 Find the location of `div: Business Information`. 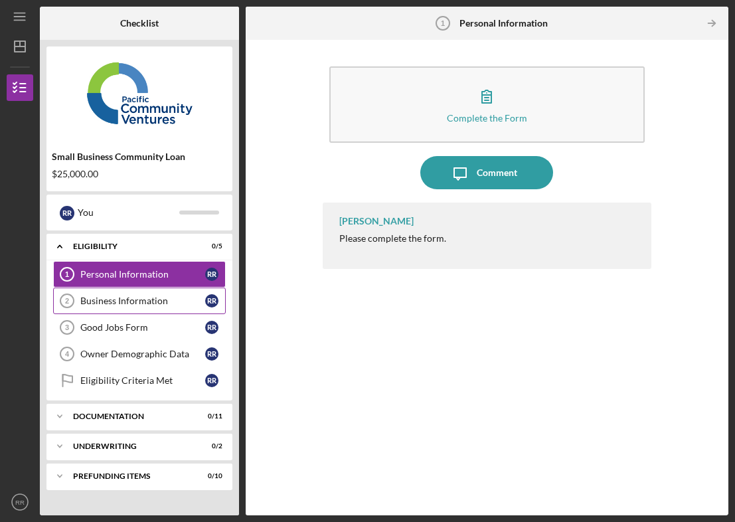

div: Business Information is located at coordinates (143, 301).